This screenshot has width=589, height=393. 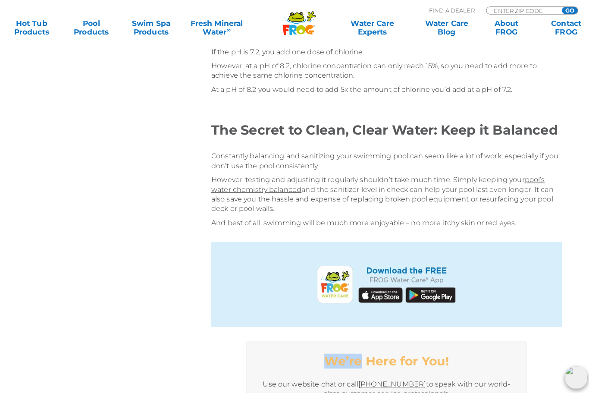 What do you see at coordinates (381, 191) in the screenshot?
I see `p: However, testing and adjusting it regularly shouldn’t take much time. Simply keeping your and the...` at bounding box center [381, 191].